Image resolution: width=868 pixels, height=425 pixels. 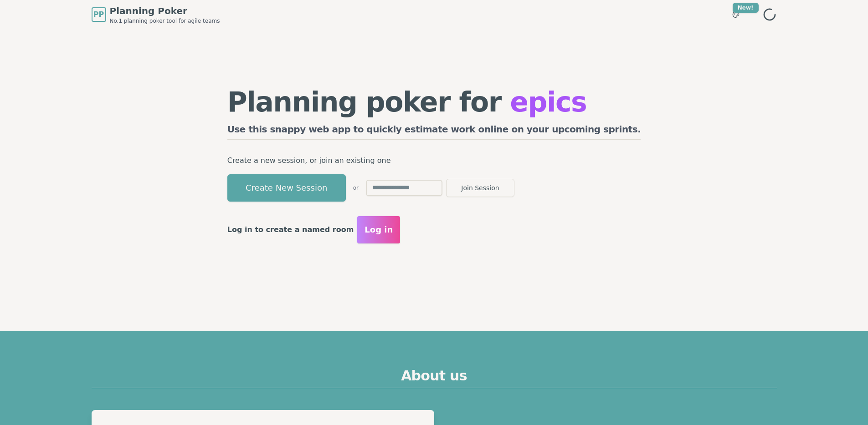 I want to click on span: Planning Poker, so click(x=164, y=11).